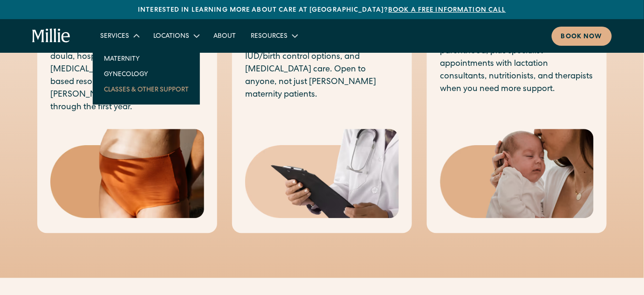 This screenshot has height=295, width=644. Describe the element at coordinates (51, 36) in the screenshot. I see `a: home` at that location.